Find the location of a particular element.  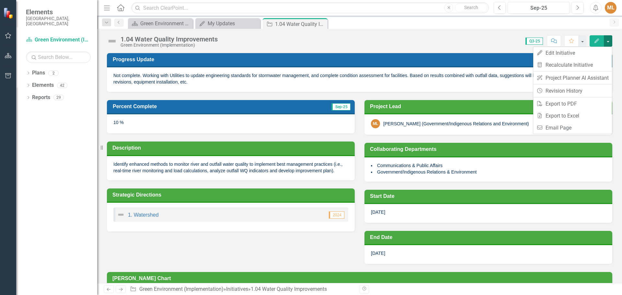

a: Plans is located at coordinates (39, 73).